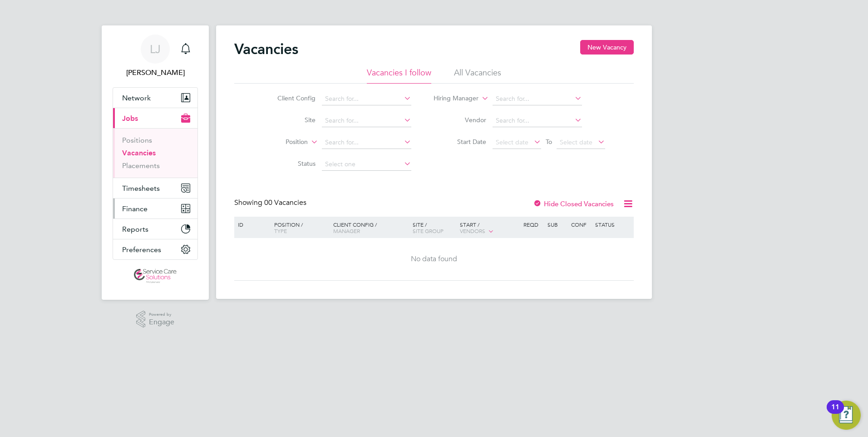 The width and height of the screenshot is (868, 437). Describe the element at coordinates (460, 142) in the screenshot. I see `label: Start Date` at that location.